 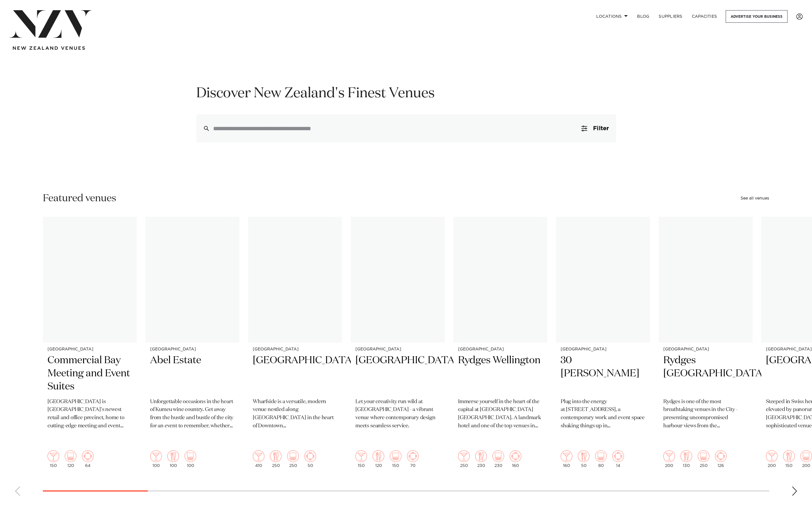 I want to click on swiper-slide: 5 / 49, so click(x=500, y=345).